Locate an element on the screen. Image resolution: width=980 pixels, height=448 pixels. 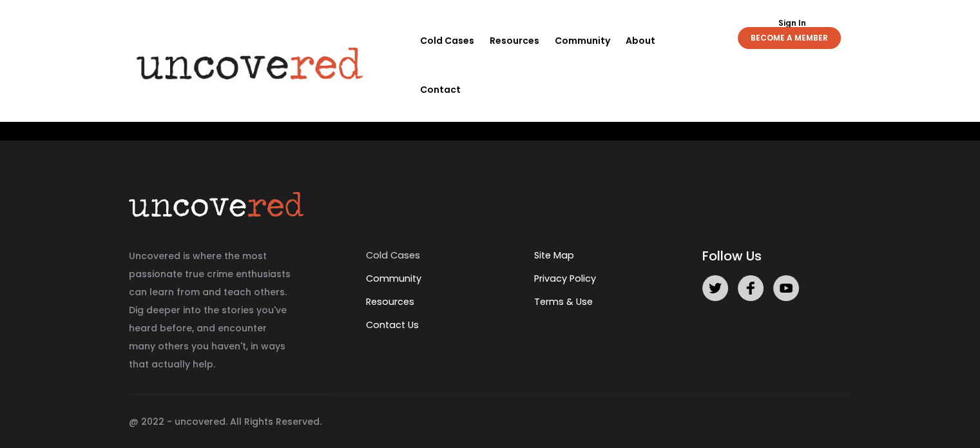
a: BECOME A MEMBER is located at coordinates (789, 38).